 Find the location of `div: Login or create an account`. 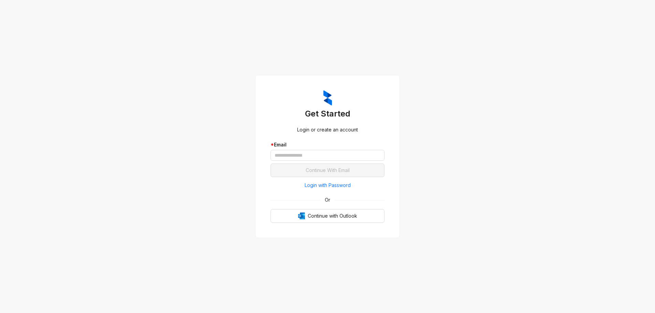

div: Login or create an account is located at coordinates (327, 130).